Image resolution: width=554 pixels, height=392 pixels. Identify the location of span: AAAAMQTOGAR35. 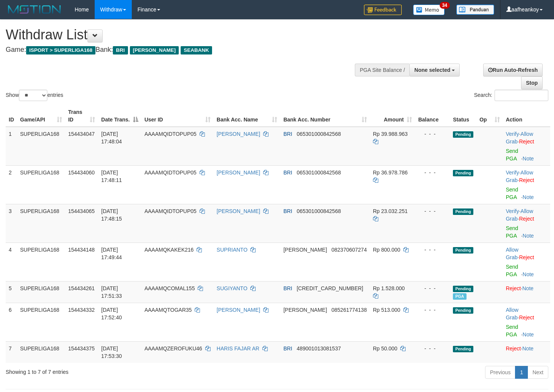
(168, 310).